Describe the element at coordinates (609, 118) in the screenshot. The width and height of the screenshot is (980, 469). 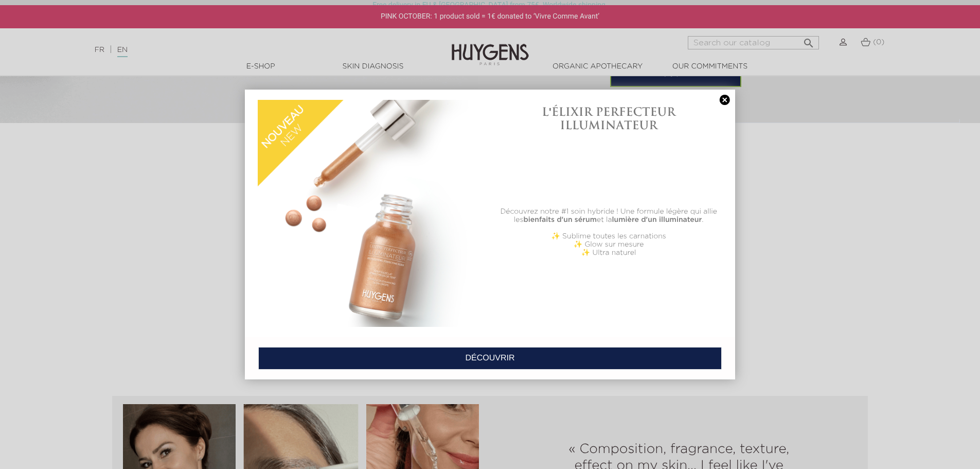
I see `h1: L'ÉLIXIR PERFECTEUR ILLUMINATEUR` at that location.